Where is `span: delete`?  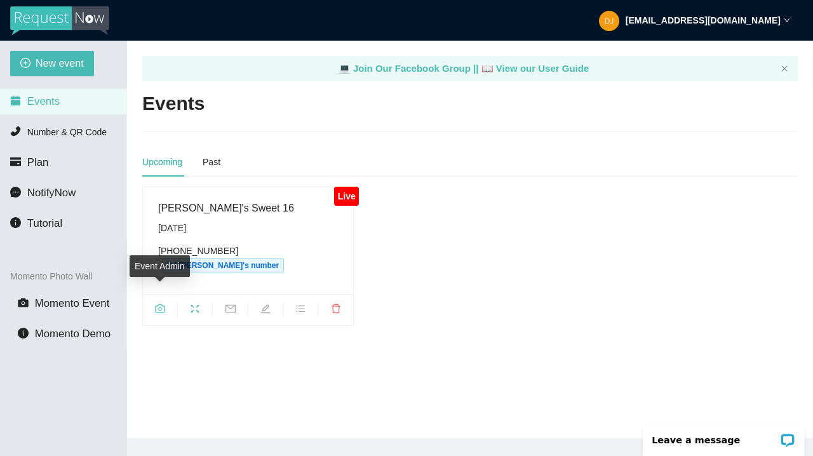
span: delete is located at coordinates (335, 311).